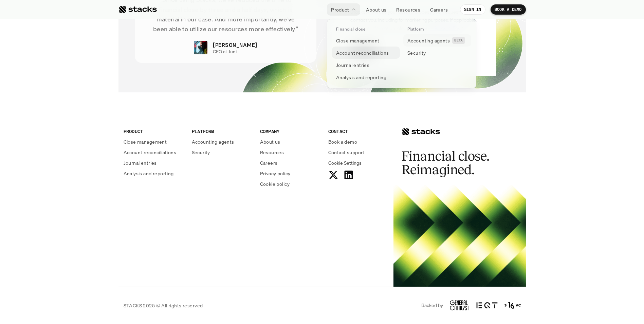 The width and height of the screenshot is (644, 324). What do you see at coordinates (290, 173) in the screenshot?
I see `a: Privacy policy` at bounding box center [290, 173].